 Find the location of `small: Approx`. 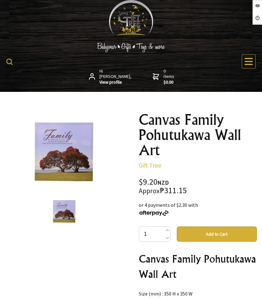

small: Approx is located at coordinates (149, 190).